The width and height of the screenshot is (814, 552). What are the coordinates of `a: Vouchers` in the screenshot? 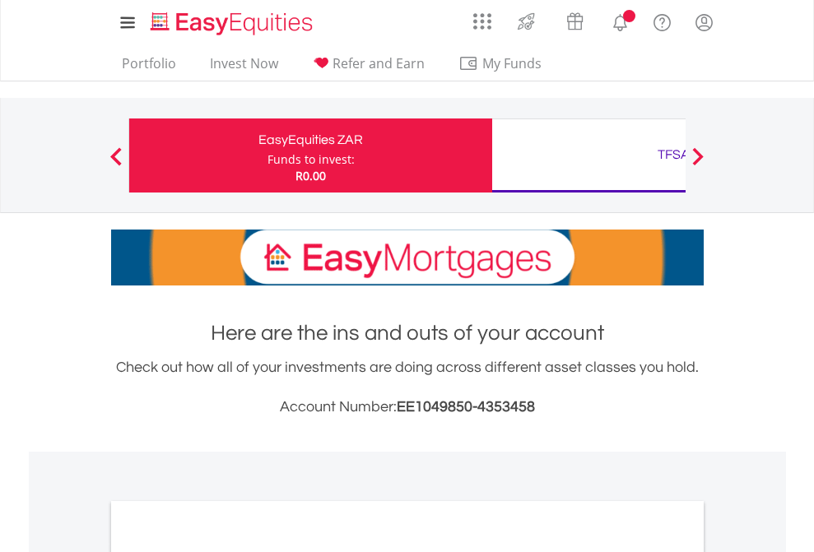 It's located at (575, 19).